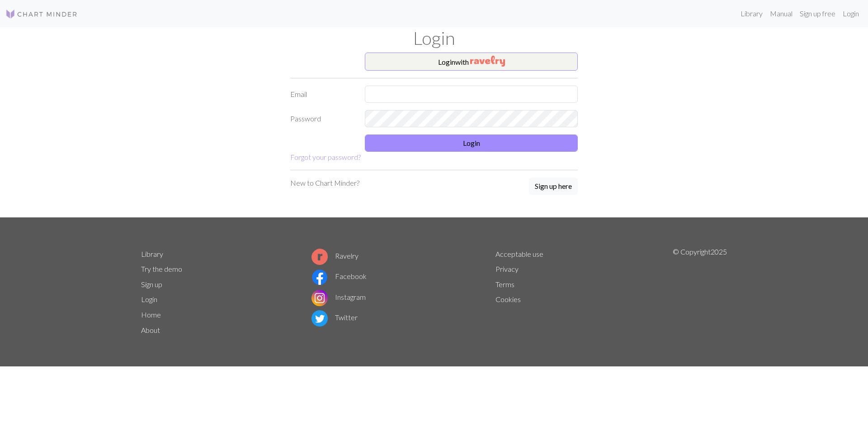 Image resolution: width=868 pixels, height=428 pixels. Describe the element at coordinates (508, 298) in the screenshot. I see `a: Cookies` at that location.